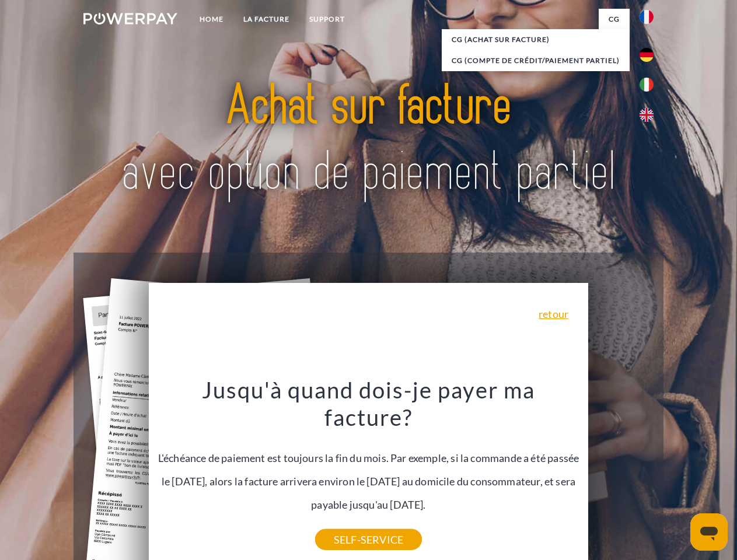  I want to click on a: retour, so click(554, 314).